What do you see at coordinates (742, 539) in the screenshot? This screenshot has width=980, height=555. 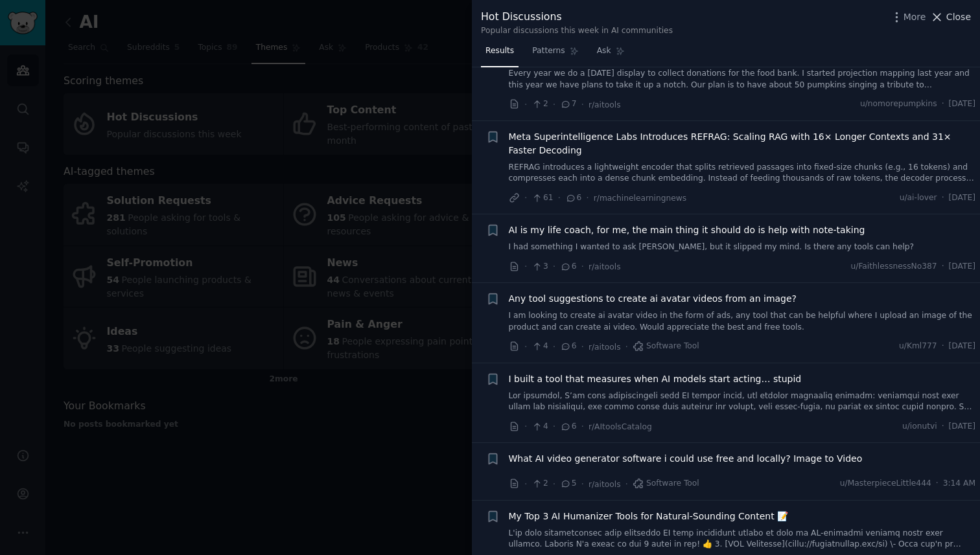 I see `a: L'ip dolo sitametconsec adip elitseddo EI temp incididunt utlabo et dolo ma AL-enimadmi veniamq n...` at bounding box center [742, 539].